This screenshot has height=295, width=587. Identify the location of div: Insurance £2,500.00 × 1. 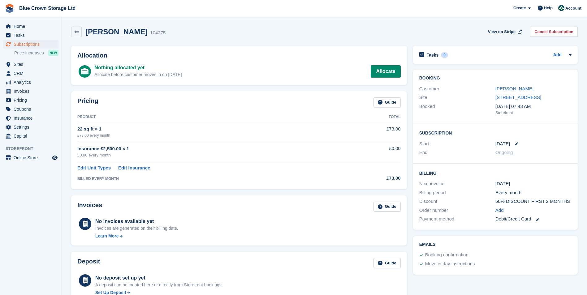
(213, 149).